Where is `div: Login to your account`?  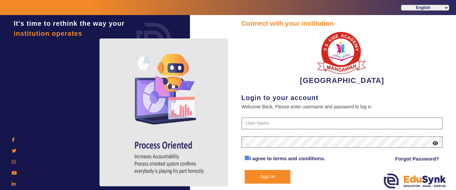 div: Login to your account is located at coordinates (342, 98).